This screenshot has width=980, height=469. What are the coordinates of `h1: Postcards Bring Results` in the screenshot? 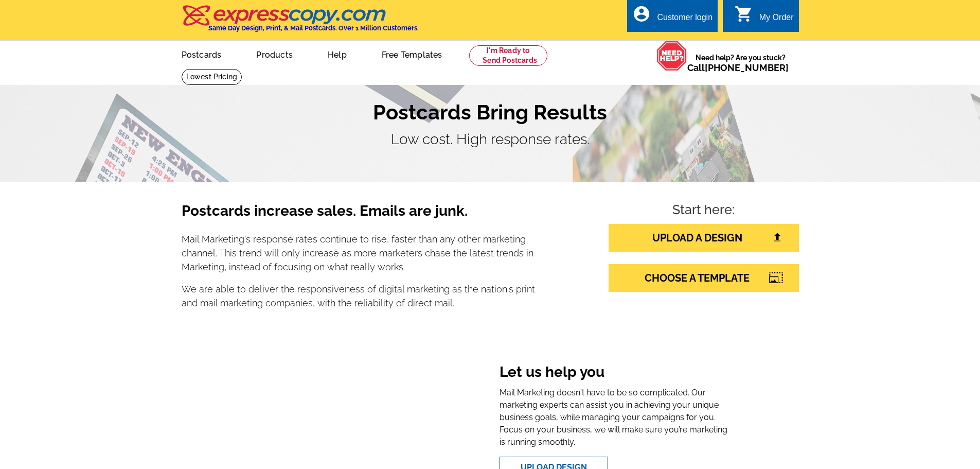 It's located at (490, 112).